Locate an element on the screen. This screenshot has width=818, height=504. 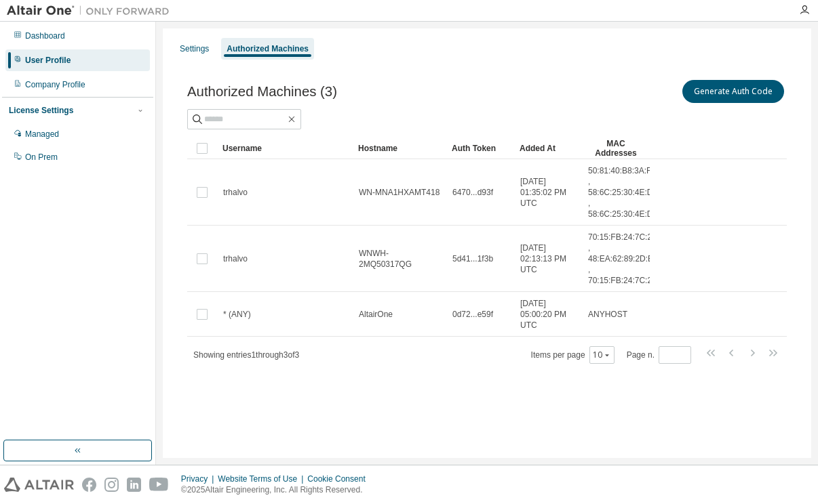
span: Items per page is located at coordinates (573, 355).